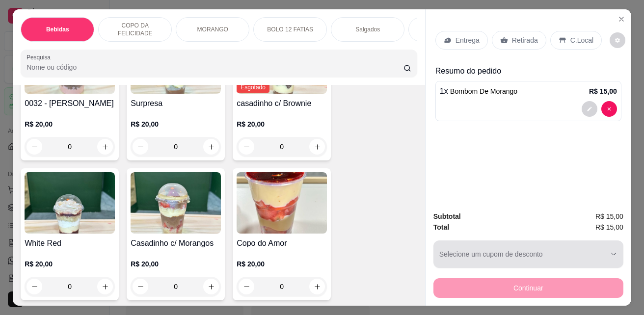  I want to click on strong: Subtotal, so click(447, 216).